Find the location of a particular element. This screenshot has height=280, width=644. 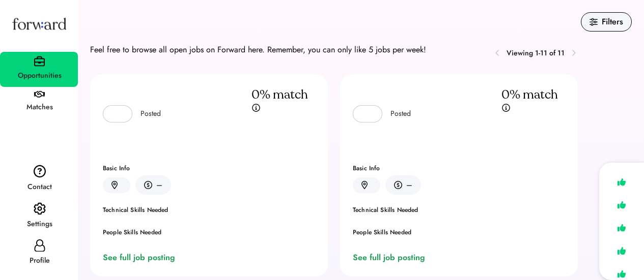

img: handshake.svg is located at coordinates (39, 95).